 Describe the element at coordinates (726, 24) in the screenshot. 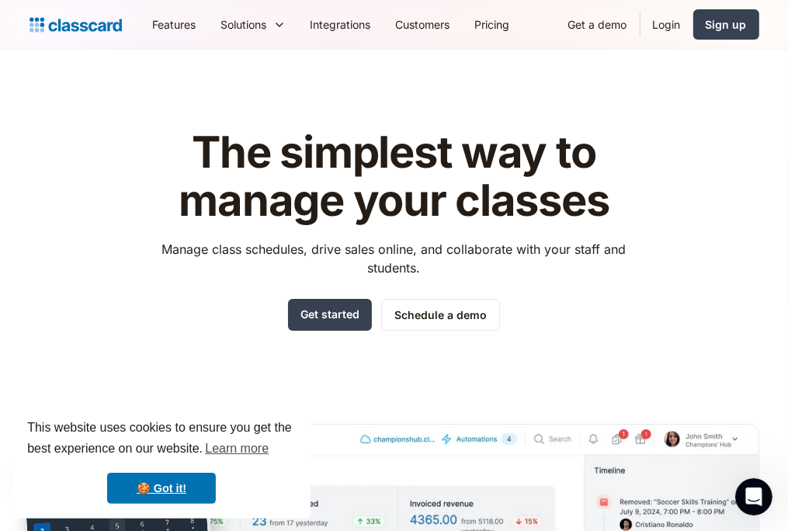

I see `div: Sign up` at that location.